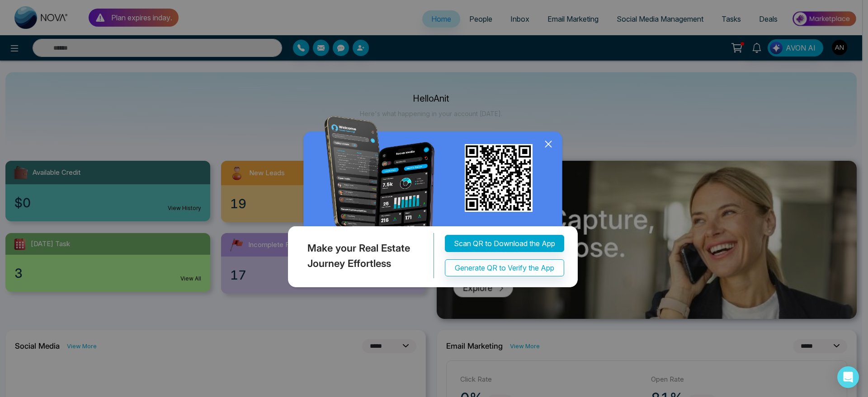 This screenshot has height=397, width=868. I want to click on img: QRModal, so click(434, 204).